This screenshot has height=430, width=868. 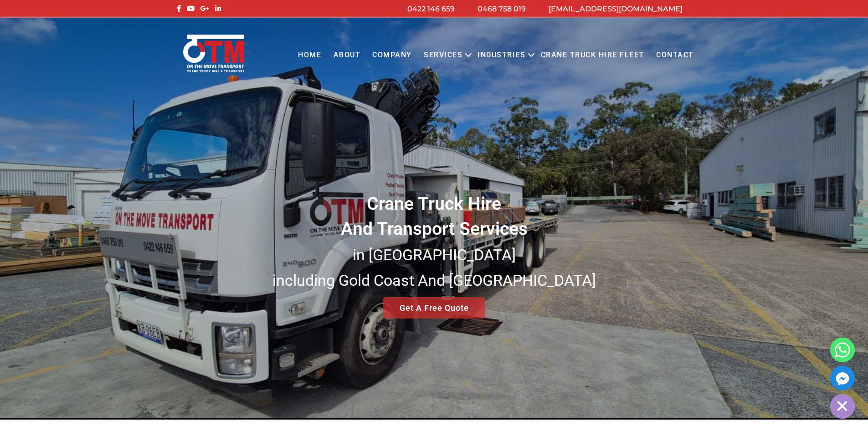 I want to click on a: Contact, so click(x=675, y=55).